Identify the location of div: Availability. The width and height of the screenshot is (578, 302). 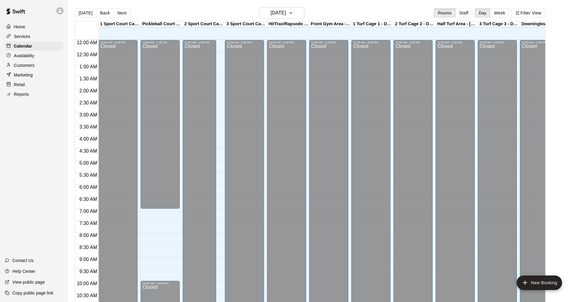
(34, 56).